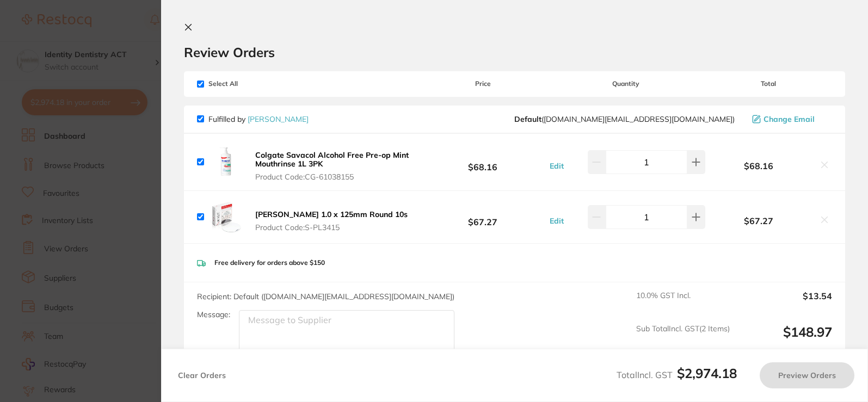 This screenshot has width=868, height=402. I want to click on span: Price, so click(482, 84).